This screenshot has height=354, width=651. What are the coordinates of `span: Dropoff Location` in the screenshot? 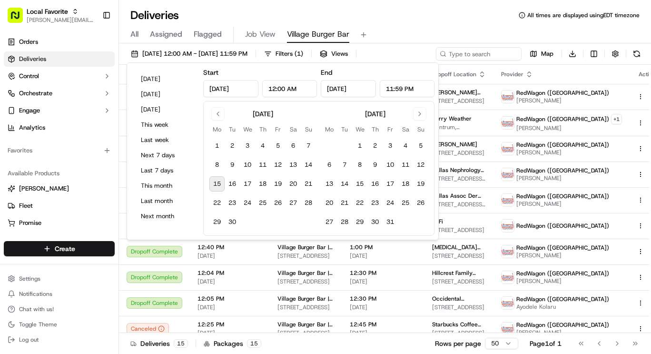 It's located at (454, 74).